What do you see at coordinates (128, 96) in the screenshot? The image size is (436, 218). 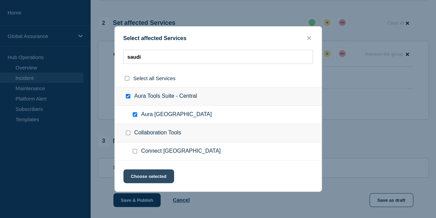 I see `input: Aura Tools Suite - Central checkbox` at bounding box center [128, 96].